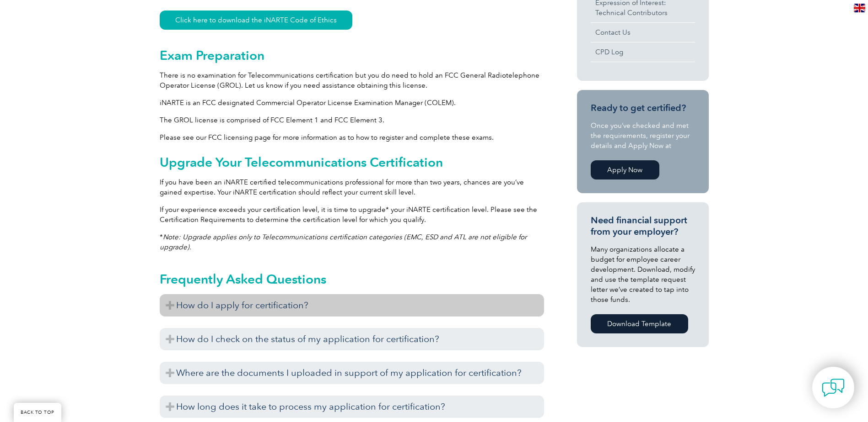 Image resolution: width=868 pixels, height=422 pixels. What do you see at coordinates (643, 226) in the screenshot?
I see `h3: Need financial support from your employer?` at bounding box center [643, 226].